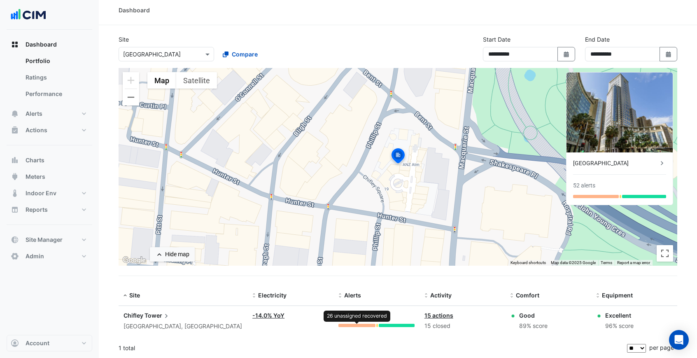 The image size is (697, 358). Describe the element at coordinates (41, 193) in the screenshot. I see `span: Indoor Env` at that location.